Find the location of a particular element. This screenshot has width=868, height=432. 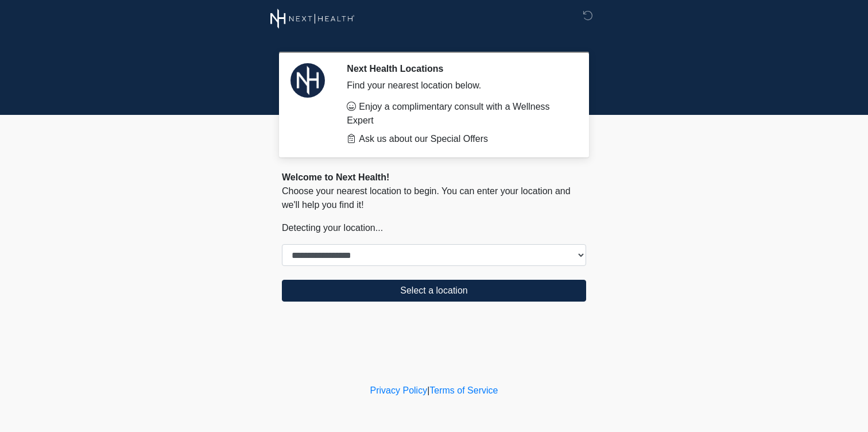

a: Terms of Service is located at coordinates (463, 390).